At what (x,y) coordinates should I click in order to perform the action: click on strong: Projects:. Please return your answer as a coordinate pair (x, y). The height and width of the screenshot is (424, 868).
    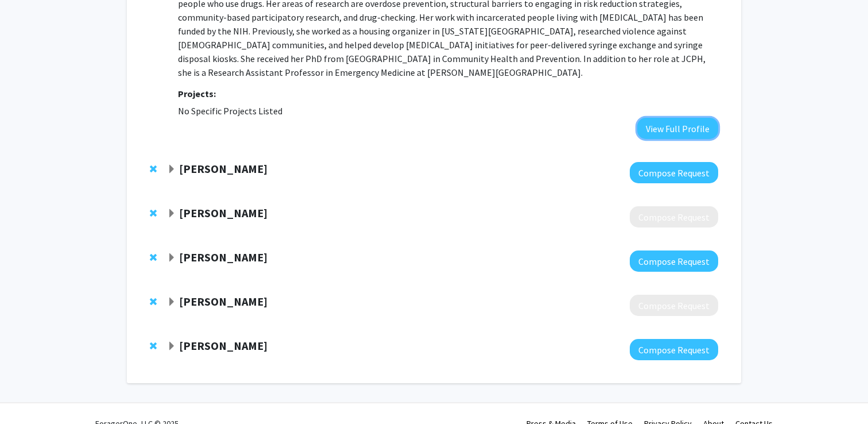
    Looking at the image, I should click on (197, 93).